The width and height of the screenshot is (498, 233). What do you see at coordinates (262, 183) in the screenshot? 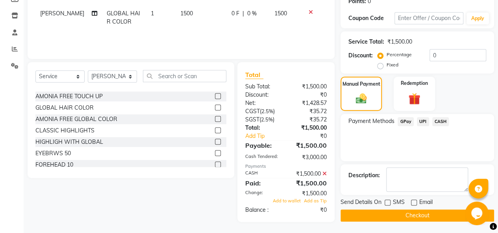
I see `div: Paid:` at bounding box center [262, 183].